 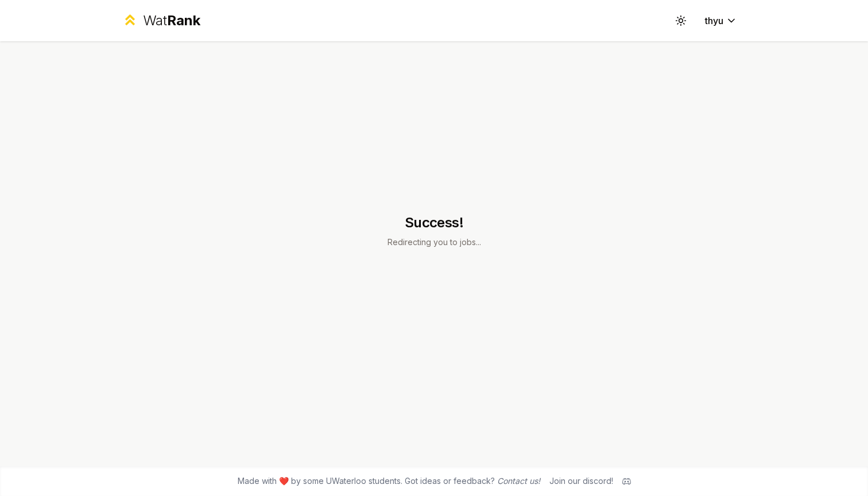 I want to click on a: WatRank, so click(x=161, y=21).